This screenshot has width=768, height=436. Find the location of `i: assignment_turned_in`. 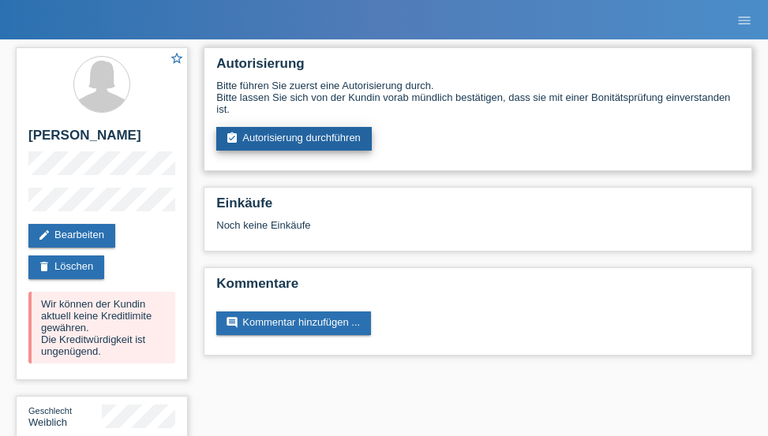

i: assignment_turned_in is located at coordinates (232, 138).